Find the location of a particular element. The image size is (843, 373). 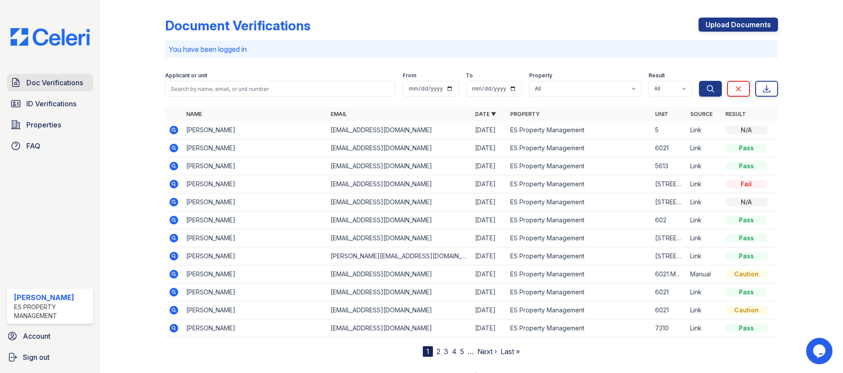

a: 2 is located at coordinates (438, 351).